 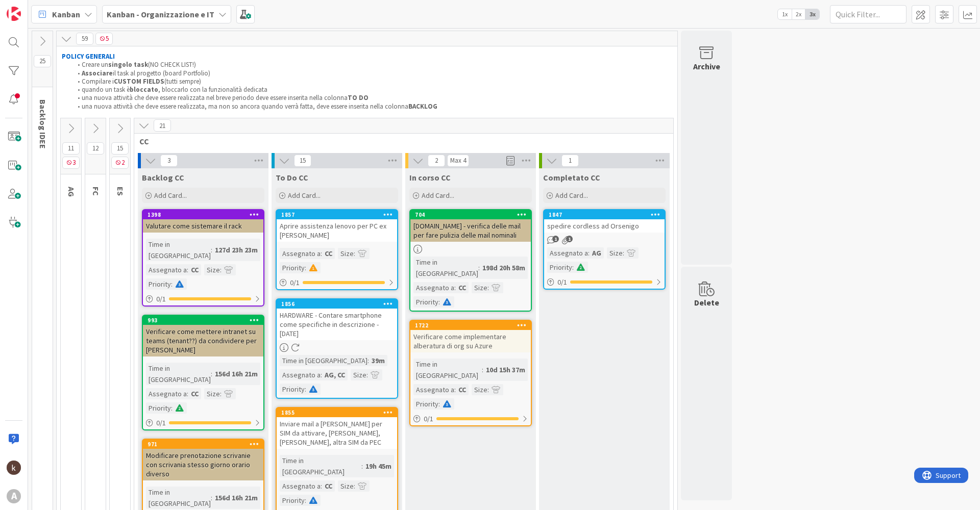 I want to click on span: Backlog CC, so click(x=162, y=177).